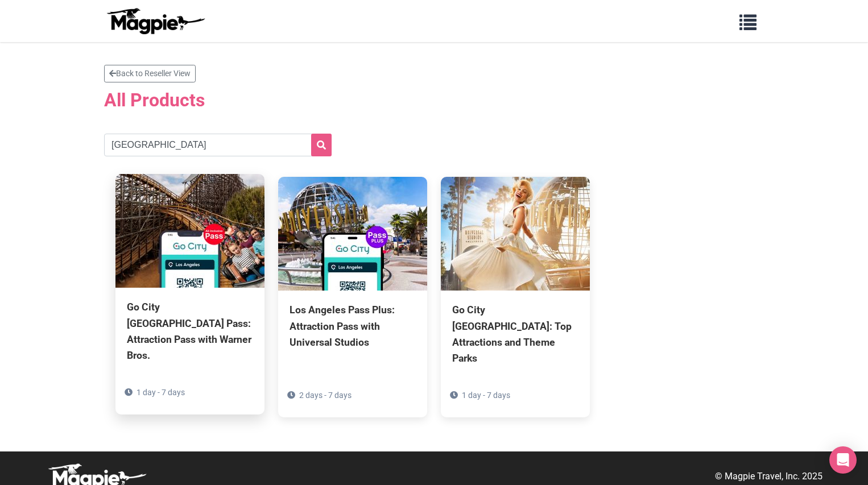  I want to click on a: Los Angeles Pass Plus: Attraction Pass with Universal Studios 2 days - 7 days, so click(353, 289).